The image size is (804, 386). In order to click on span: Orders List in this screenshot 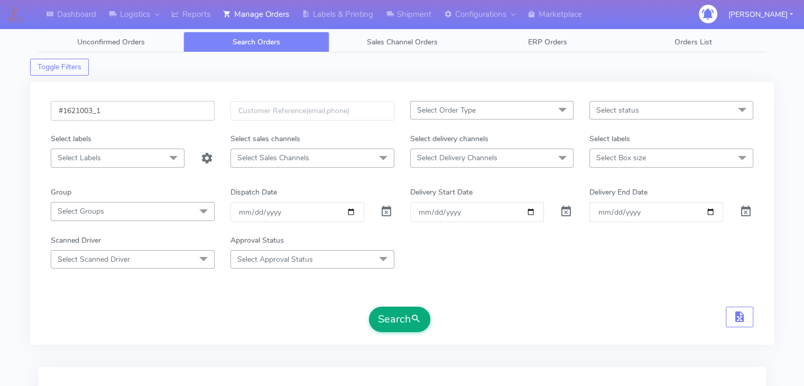, I will do `click(693, 42)`.